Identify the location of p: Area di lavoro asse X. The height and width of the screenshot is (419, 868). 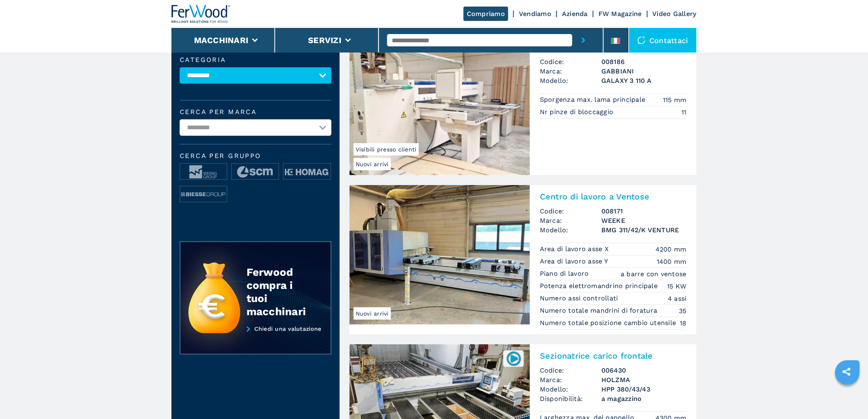
(575, 249).